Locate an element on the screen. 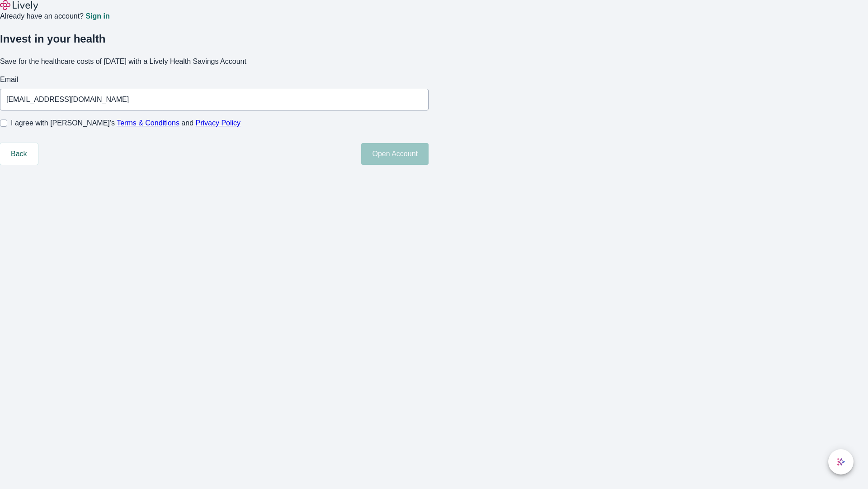  button: chat is located at coordinates (841, 462).